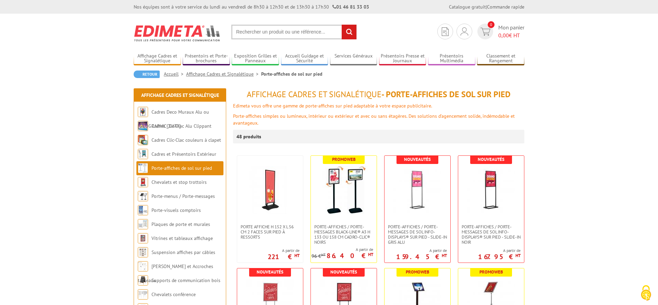 Image resolution: width=658 pixels, height=305 pixels. Describe the element at coordinates (491, 25) in the screenshot. I see `span: 0` at that location.